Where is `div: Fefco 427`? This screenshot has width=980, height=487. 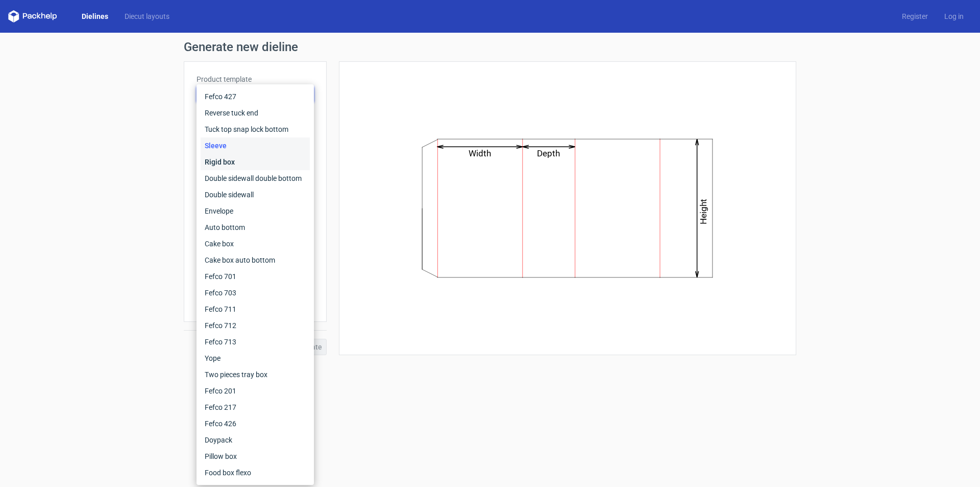 div: Fefco 427 is located at coordinates (255, 96).